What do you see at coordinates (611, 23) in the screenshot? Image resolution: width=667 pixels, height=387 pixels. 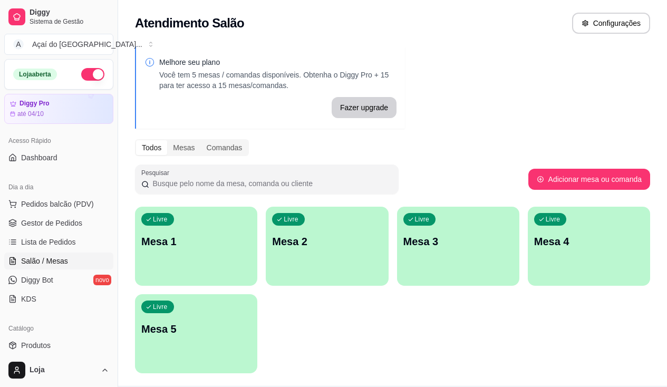 I see `button: Configurações` at bounding box center [611, 23].